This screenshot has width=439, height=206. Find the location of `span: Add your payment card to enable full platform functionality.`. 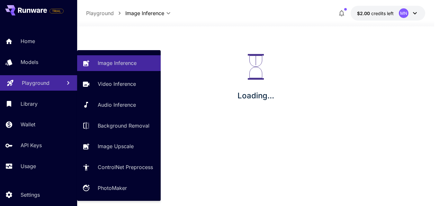

span: Add your payment card to enable full platform functionality. is located at coordinates (57, 11).